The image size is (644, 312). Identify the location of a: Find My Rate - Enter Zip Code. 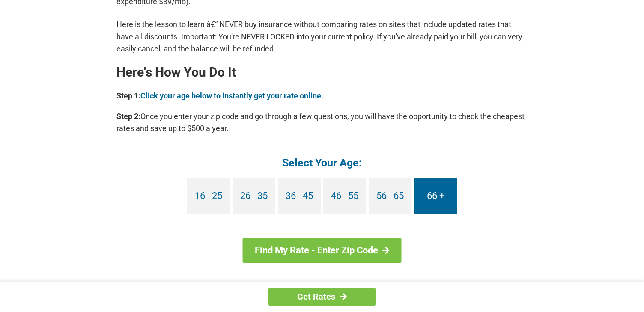
(322, 250).